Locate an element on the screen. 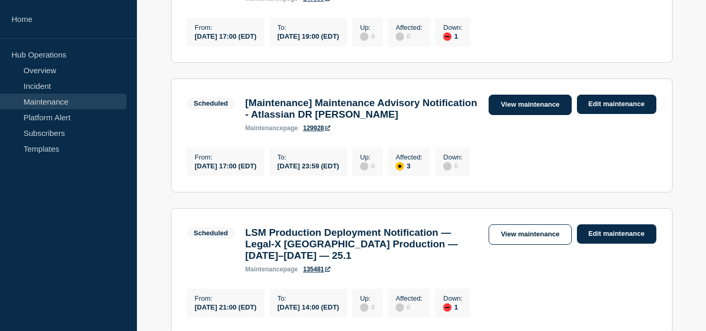 Image resolution: width=706 pixels, height=331 pixels. a: 135481 is located at coordinates (317, 269).